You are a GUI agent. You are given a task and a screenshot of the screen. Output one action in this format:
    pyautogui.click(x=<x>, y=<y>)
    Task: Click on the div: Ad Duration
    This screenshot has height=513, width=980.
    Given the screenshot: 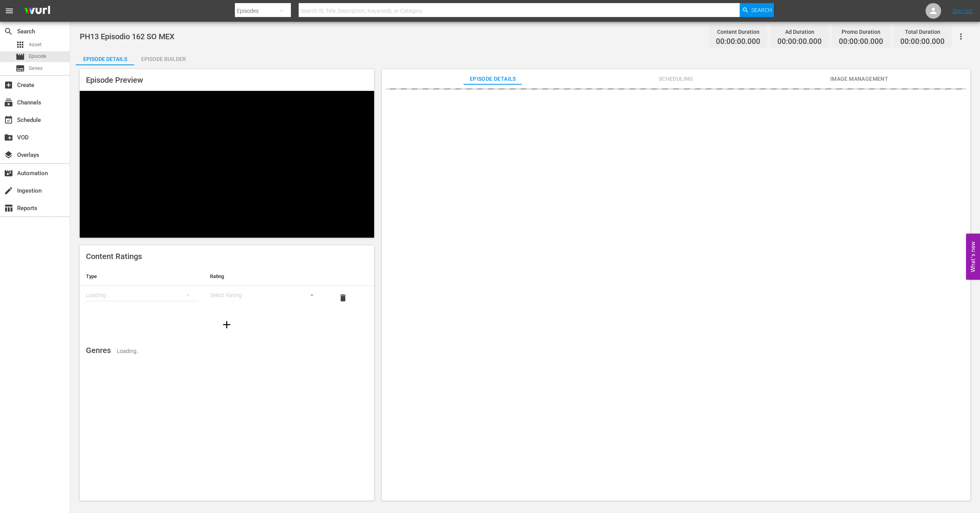 What is the action you would take?
    pyautogui.click(x=799, y=32)
    